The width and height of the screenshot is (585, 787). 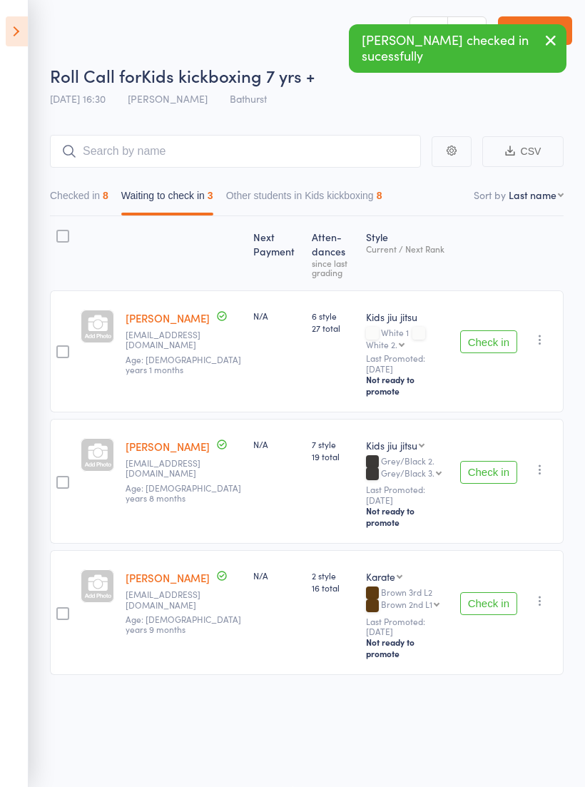 What do you see at coordinates (172, 599) in the screenshot?
I see `small: Deimos.lw@gmail.com` at bounding box center [172, 599].